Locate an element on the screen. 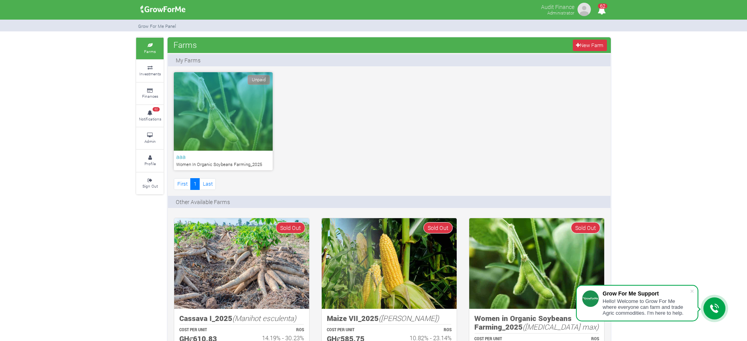  i: Notifications is located at coordinates (601, 10).